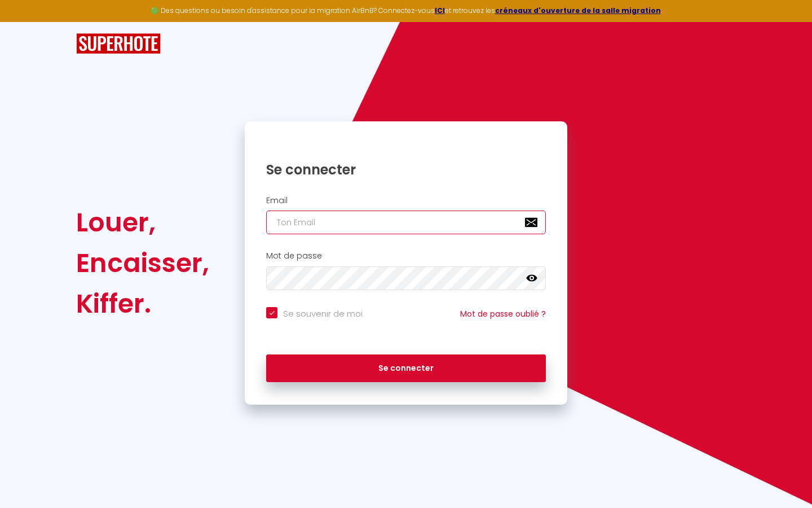 This screenshot has height=508, width=812. Describe the element at coordinates (440, 10) in the screenshot. I see `a: ICI` at that location.